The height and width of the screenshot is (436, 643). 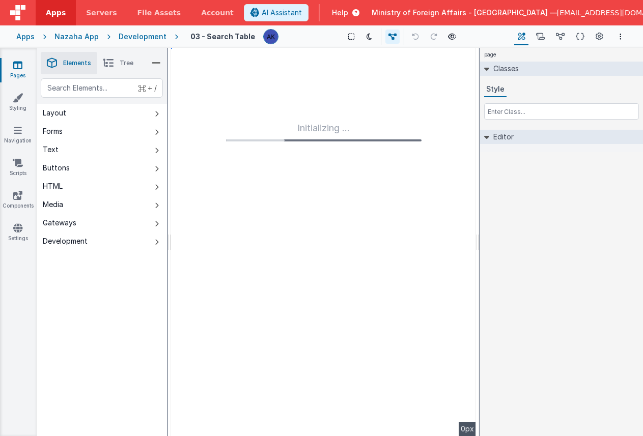 I want to click on span: Servers, so click(x=101, y=13).